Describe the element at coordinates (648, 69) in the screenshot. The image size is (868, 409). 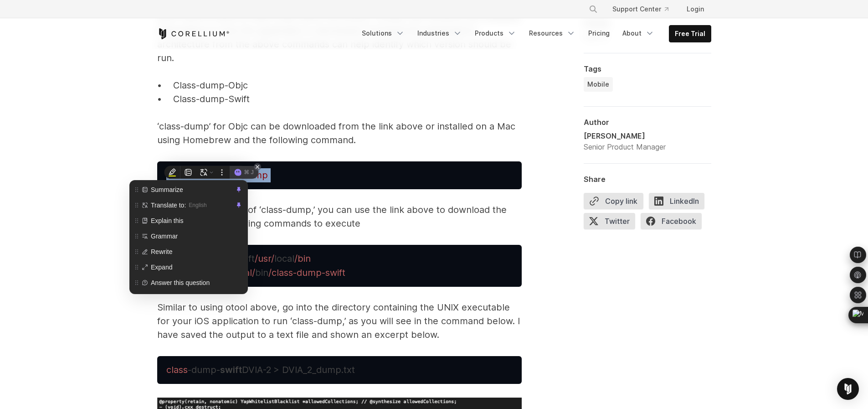
I see `div: Tags` at that location.